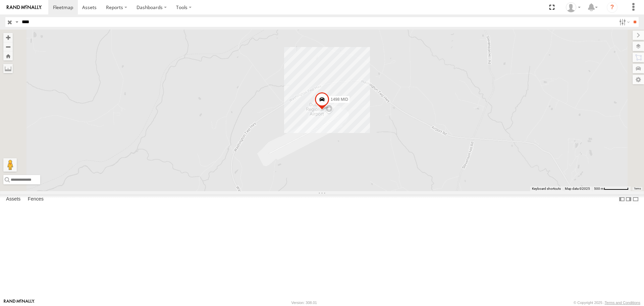 This screenshot has width=644, height=306. I want to click on button: Map Scale: 500 m per 70 pixels, so click(611, 188).